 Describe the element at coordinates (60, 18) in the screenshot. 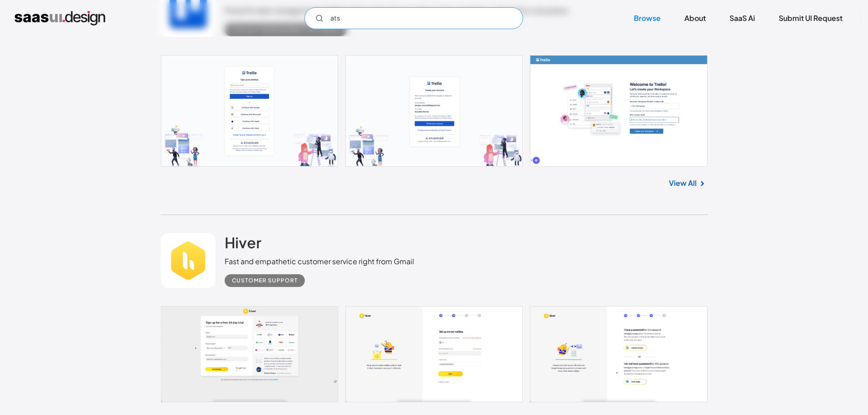

I see `a: home` at that location.